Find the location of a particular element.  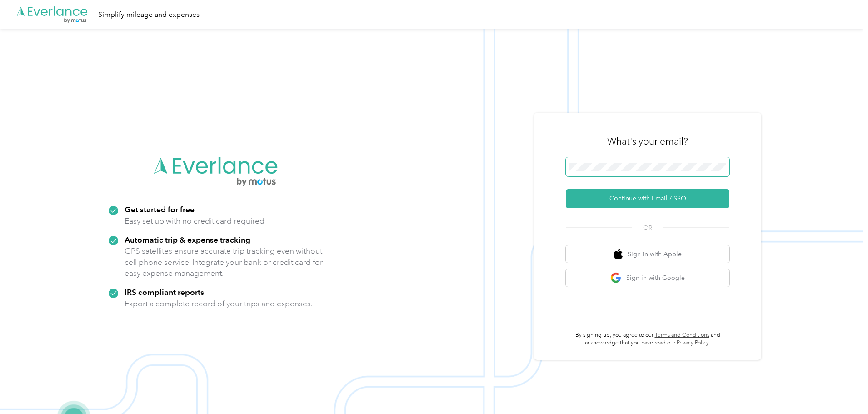

p: By signing up, you agree to our and acknowledge that you have read our . is located at coordinates (648, 339).